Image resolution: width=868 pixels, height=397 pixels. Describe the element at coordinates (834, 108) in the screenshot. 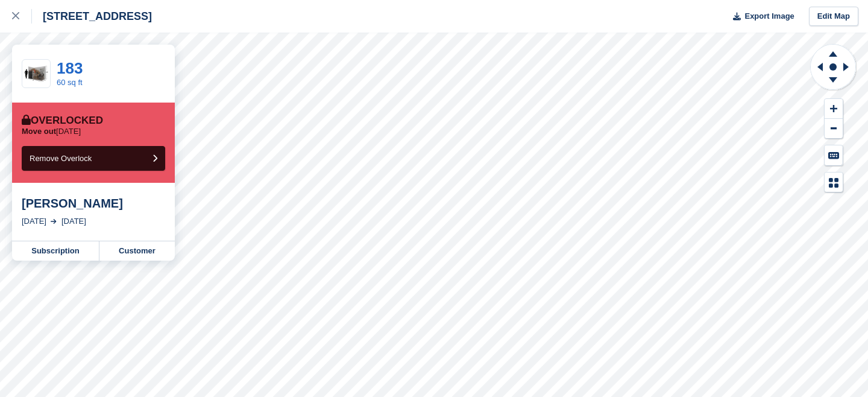

I see `button: Zoom In` at that location.